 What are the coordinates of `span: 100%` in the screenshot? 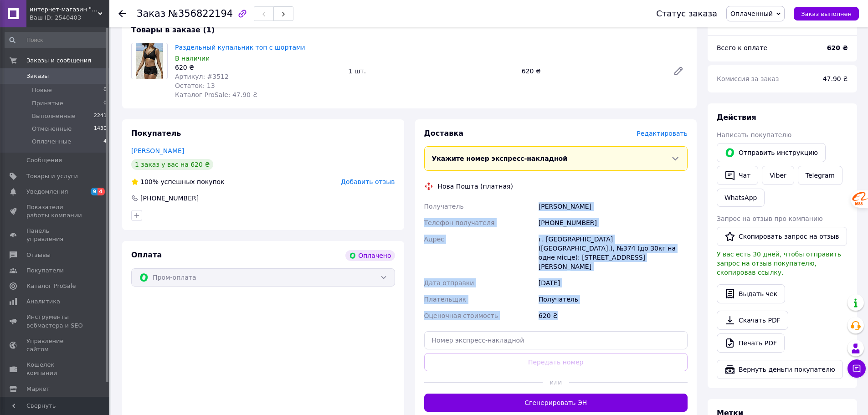 It's located at (149, 182).